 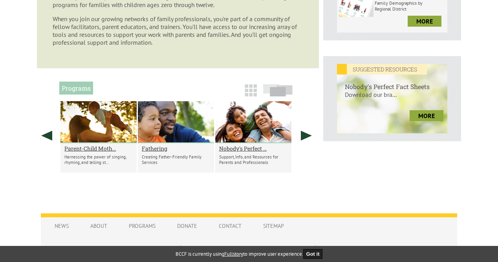 What do you see at coordinates (176, 137) in the screenshot?
I see `li: Fathering` at bounding box center [176, 137].